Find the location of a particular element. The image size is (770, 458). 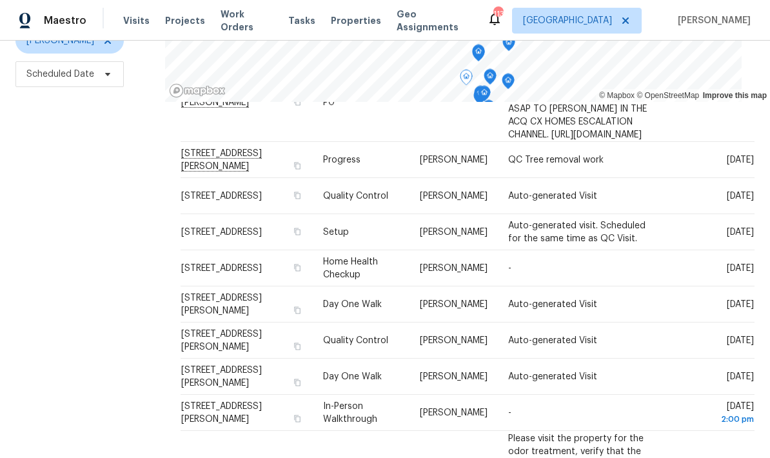

div: 2:00 pm is located at coordinates (717, 419).